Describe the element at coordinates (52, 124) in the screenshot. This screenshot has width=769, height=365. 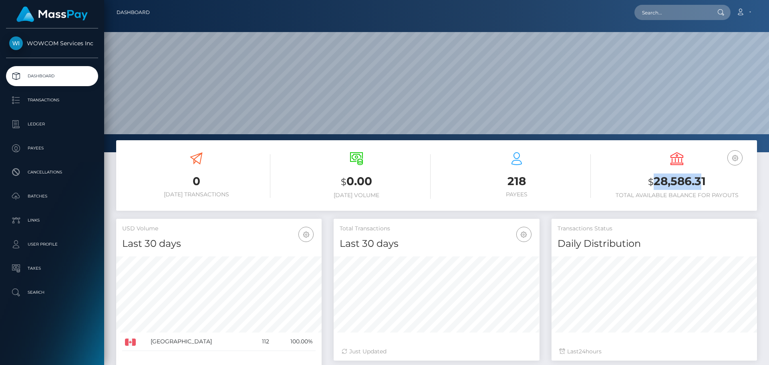
I see `a: Ledger` at that location.